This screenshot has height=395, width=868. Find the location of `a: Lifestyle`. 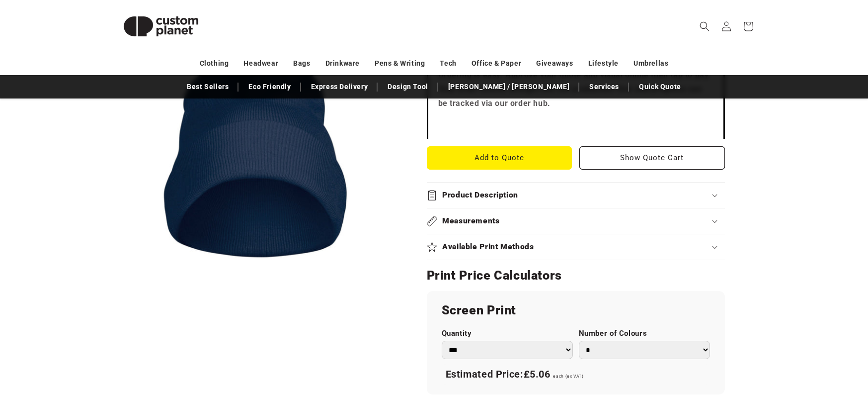

a: Lifestyle is located at coordinates (603, 63).